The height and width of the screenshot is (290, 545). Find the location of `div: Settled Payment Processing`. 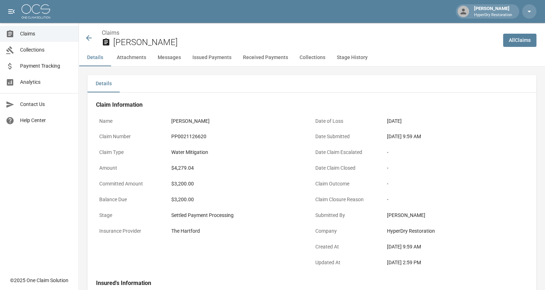

div: Settled Payment Processing is located at coordinates (240, 215).